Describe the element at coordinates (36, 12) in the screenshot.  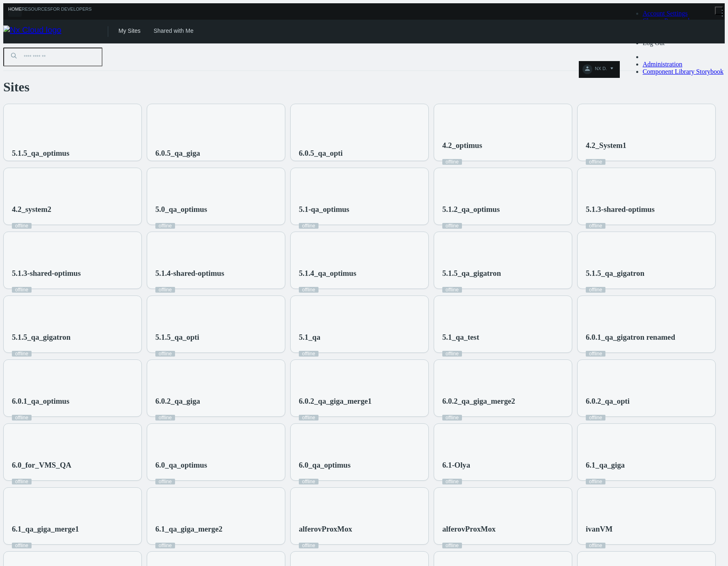
I see `a: Resources` at that location.